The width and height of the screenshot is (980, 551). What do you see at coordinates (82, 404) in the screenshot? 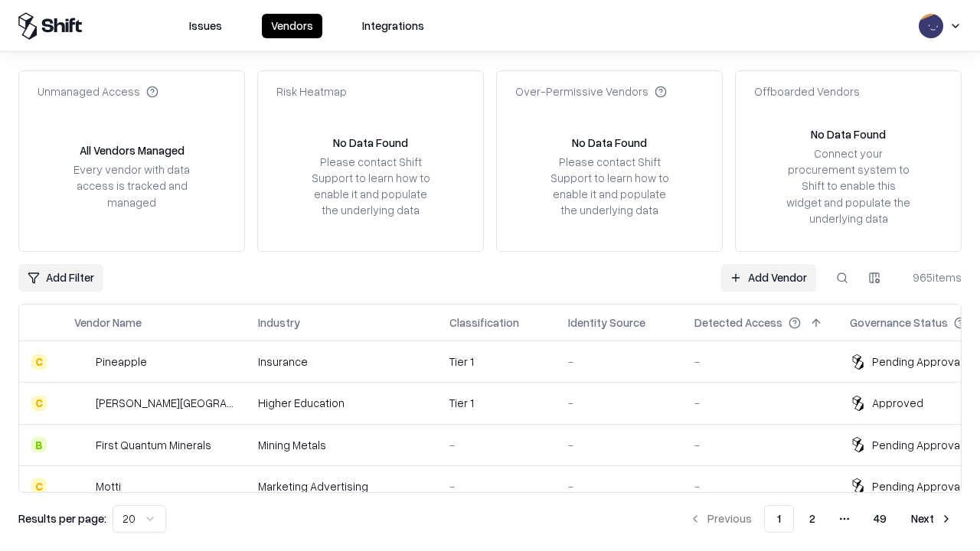
I see `img: Reichman University` at bounding box center [82, 404].